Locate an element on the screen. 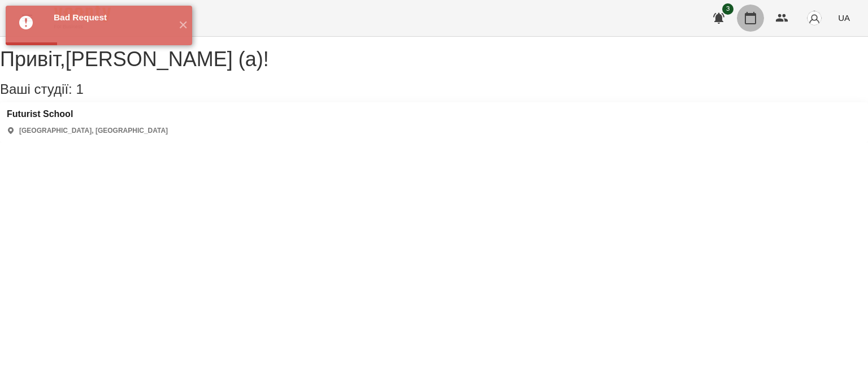 This screenshot has height=368, width=868. span: 1 is located at coordinates (79, 89).